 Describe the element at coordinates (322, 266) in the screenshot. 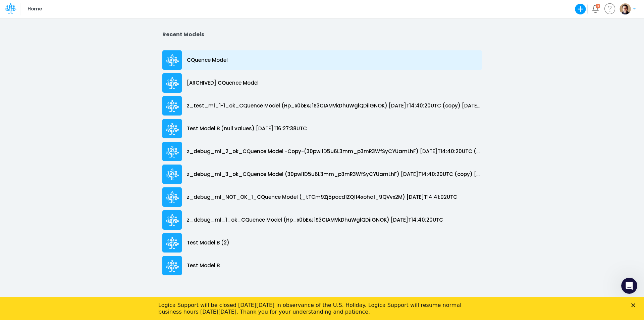

I see `a: Test Model B` at that location.